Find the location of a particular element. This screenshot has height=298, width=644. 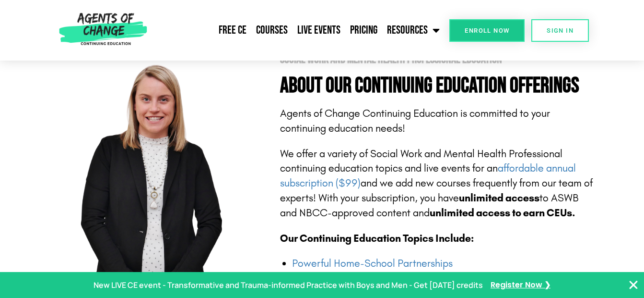

span: Enroll Now is located at coordinates (487, 31).